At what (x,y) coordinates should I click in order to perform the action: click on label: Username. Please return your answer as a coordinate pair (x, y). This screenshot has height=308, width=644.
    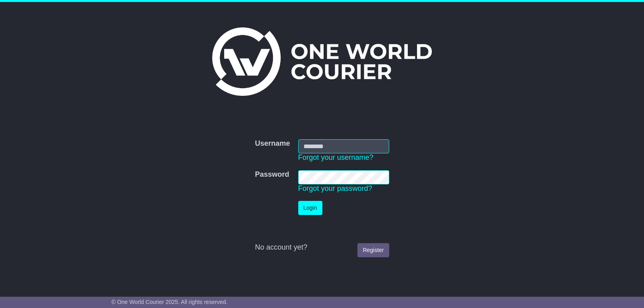
    Looking at the image, I should click on (272, 144).